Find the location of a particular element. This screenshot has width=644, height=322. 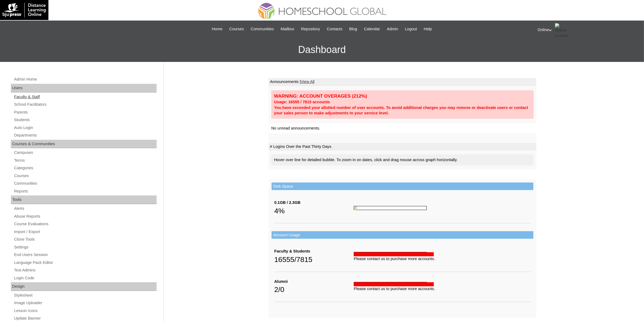

span: Courses is located at coordinates (236, 29).